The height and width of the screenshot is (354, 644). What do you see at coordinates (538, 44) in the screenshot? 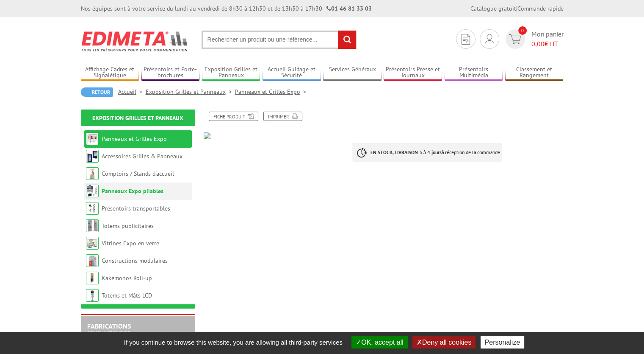
I see `span: 0,00` at bounding box center [538, 44].